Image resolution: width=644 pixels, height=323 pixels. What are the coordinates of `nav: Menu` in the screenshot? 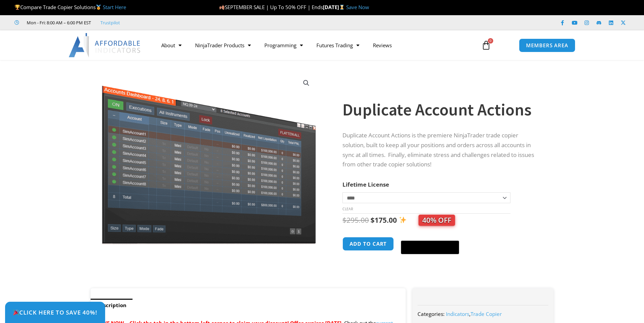 It's located at (314, 45).